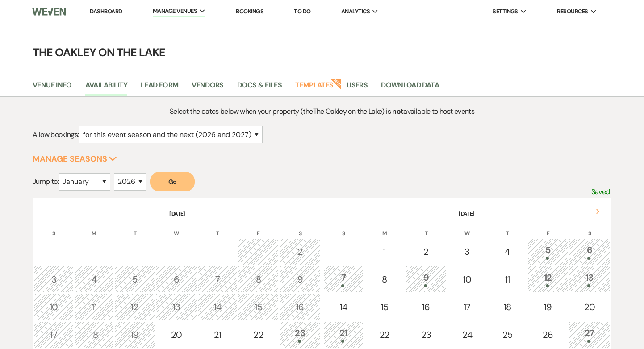 The image size is (644, 349). I want to click on a: Docs & Files, so click(259, 88).